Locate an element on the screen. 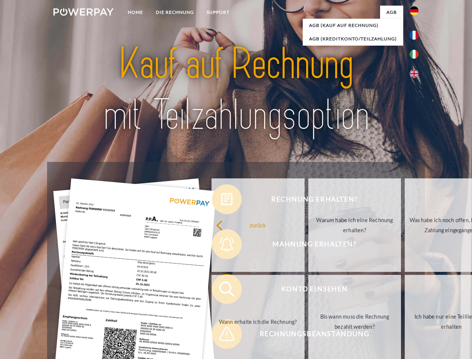 This screenshot has height=359, width=472. img: it is located at coordinates (414, 54).